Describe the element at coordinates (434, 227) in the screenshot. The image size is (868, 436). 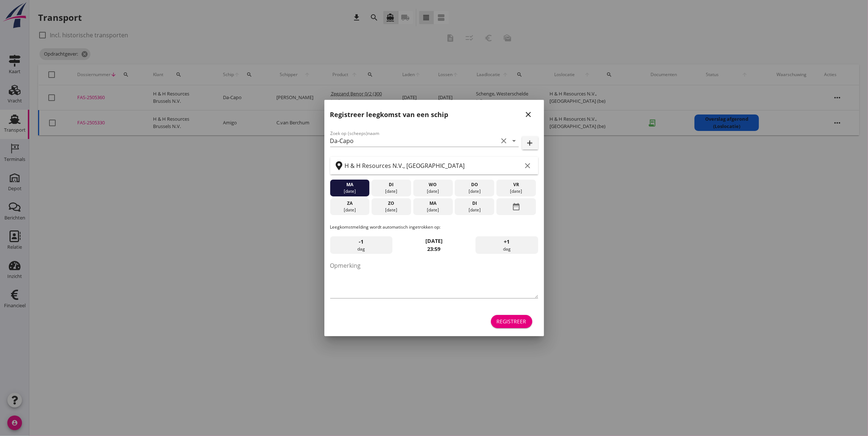
I see `p: Leegkomstmelding wordt automatisch ingetrokken op:` at that location.